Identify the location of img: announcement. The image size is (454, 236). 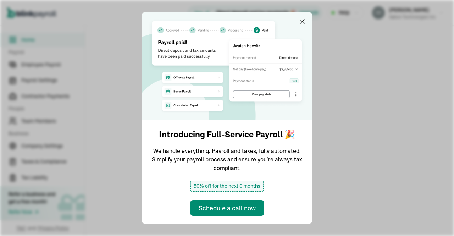
(227, 66).